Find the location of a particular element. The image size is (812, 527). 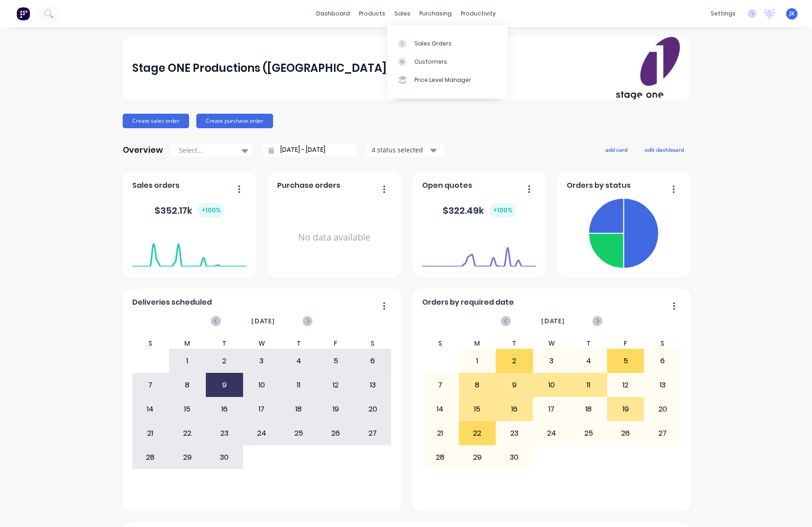

a: Price Level Manager is located at coordinates (447, 80).